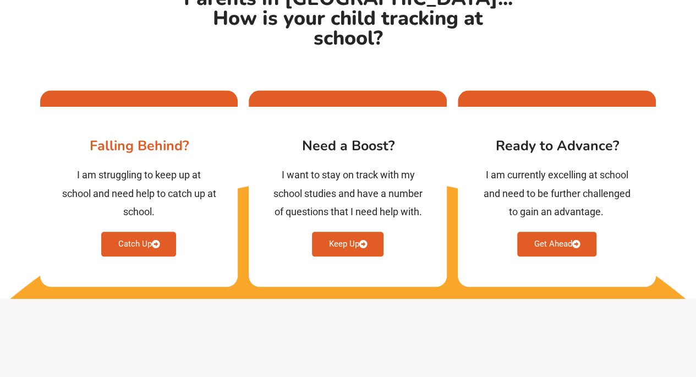 The image size is (696, 377). What do you see at coordinates (604, 315) in the screenshot?
I see `div: Chat Widget` at bounding box center [604, 315].